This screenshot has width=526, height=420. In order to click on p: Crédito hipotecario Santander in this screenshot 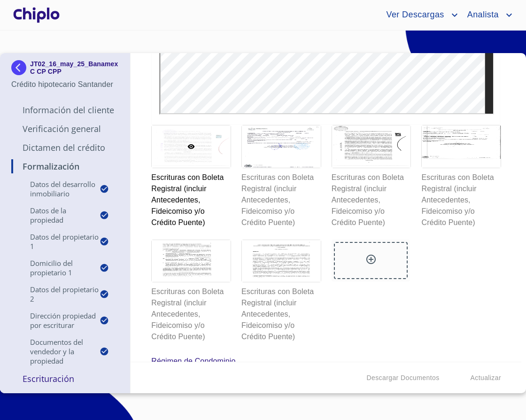, I will do `click(65, 84)`.